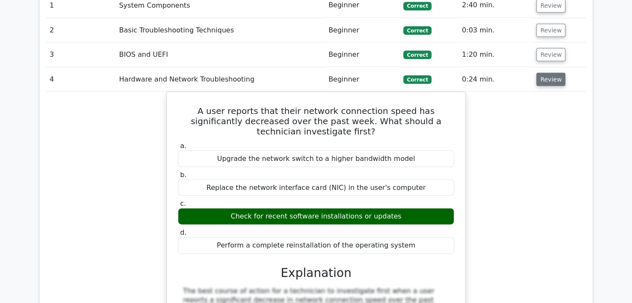 The image size is (632, 303). What do you see at coordinates (220, 54) in the screenshot?
I see `td: BIOS and UEFI` at bounding box center [220, 54].